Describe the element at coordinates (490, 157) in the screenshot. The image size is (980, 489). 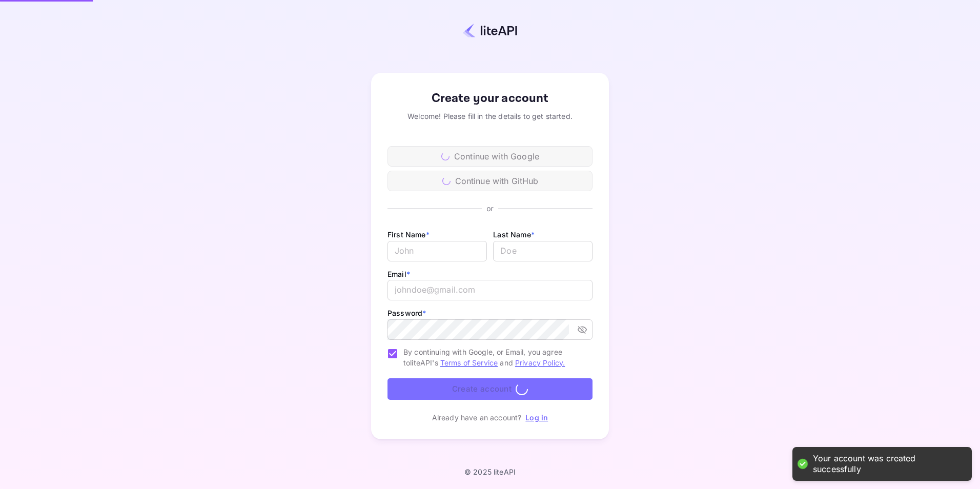
I see `div: Continue with Google` at that location.